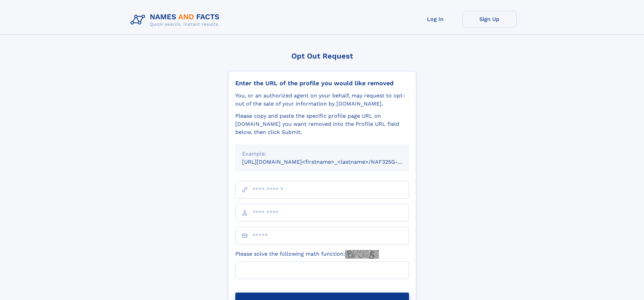  I want to click on label: Please solve the following math function:, so click(307, 254).